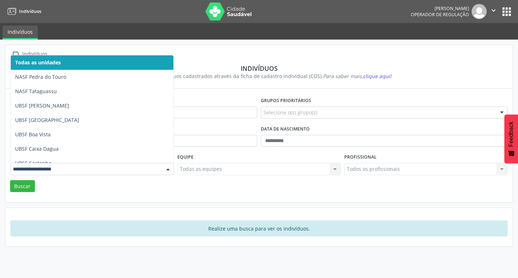 The height and width of the screenshot is (278, 518). What do you see at coordinates (290, 112) in the screenshot?
I see `span: Selecione o(s) grupo(s)` at bounding box center [290, 112].